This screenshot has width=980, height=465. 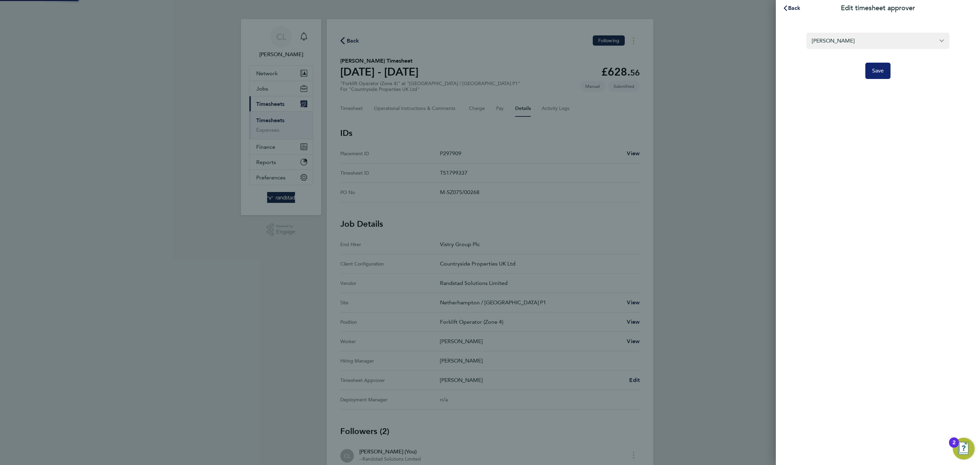 What do you see at coordinates (878, 71) in the screenshot?
I see `button: Save` at bounding box center [878, 71].